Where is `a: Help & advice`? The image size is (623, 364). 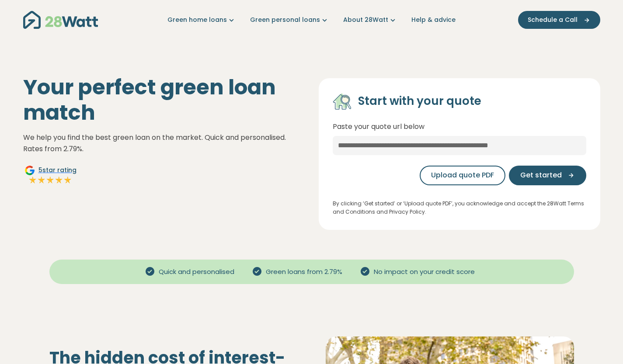 a: Help & advice is located at coordinates (433, 20).